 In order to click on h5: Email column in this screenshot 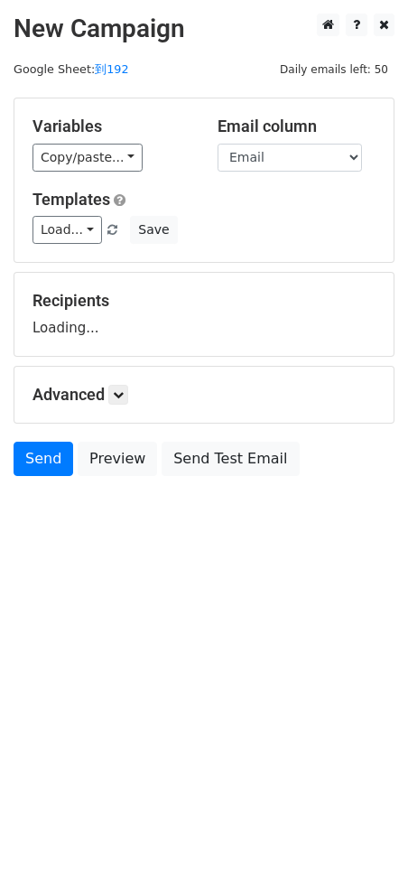, I will do `click(296, 127)`.